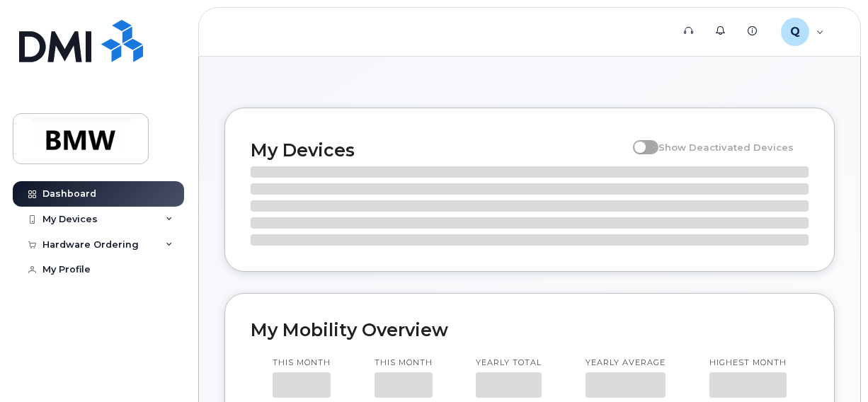 The height and width of the screenshot is (402, 868). What do you see at coordinates (530, 330) in the screenshot?
I see `h2: My Mobility Overview` at bounding box center [530, 330].